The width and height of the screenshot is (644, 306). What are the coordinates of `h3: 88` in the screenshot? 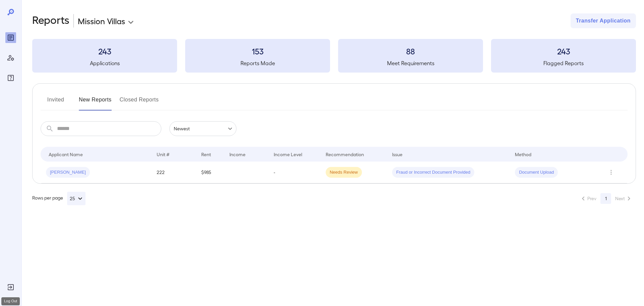 It's located at (411, 51).